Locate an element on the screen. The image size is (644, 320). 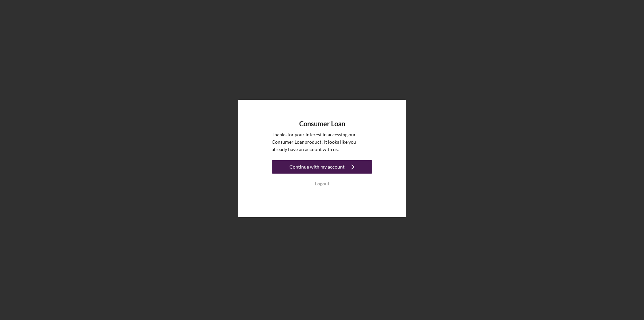
p: Thanks for your interest in accessing our Consumer Loan product! It looks like you already have a... is located at coordinates (322, 142).